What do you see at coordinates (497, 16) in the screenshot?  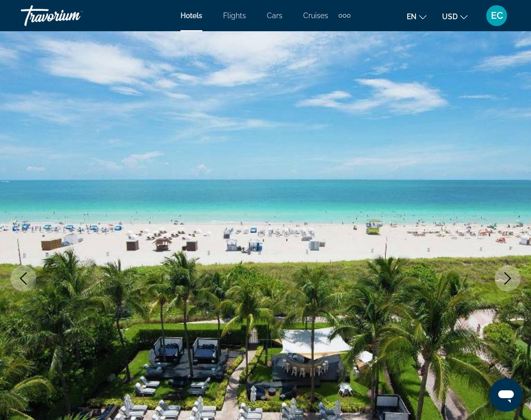 I see `span: EC` at bounding box center [497, 16].